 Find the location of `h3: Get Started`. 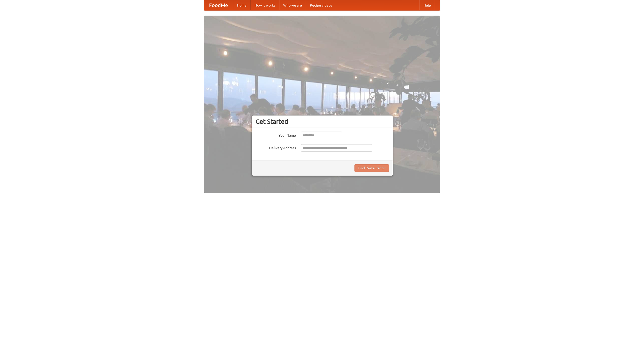

h3: Get Started is located at coordinates (322, 122).